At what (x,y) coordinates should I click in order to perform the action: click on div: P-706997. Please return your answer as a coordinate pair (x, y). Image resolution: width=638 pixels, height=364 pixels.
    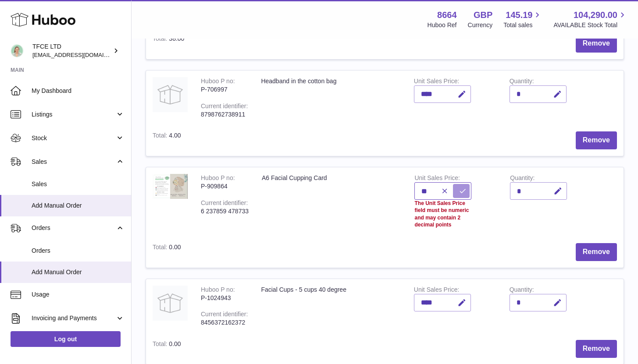
    Looking at the image, I should click on (224, 89).